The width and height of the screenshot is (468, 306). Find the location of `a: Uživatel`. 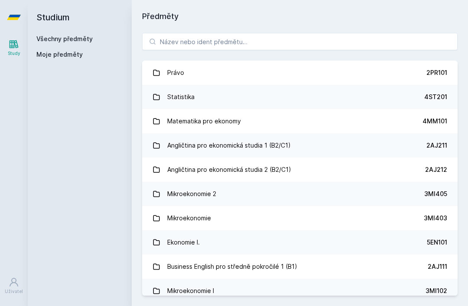

a: Uživatel is located at coordinates (14, 286).